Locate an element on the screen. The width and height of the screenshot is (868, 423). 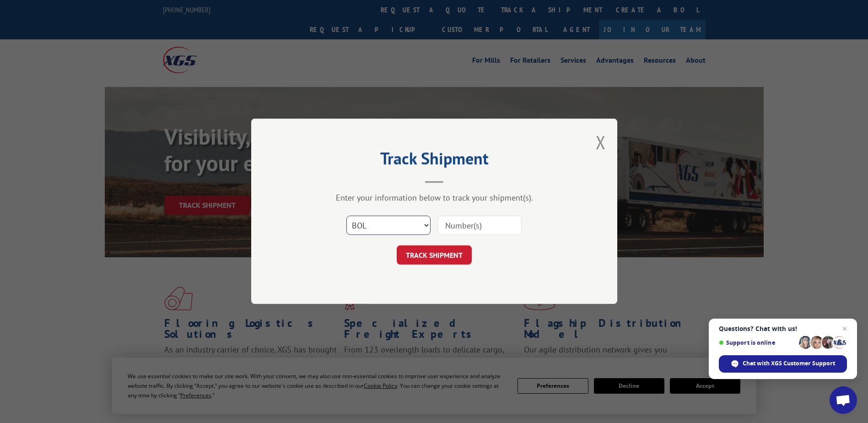
h2: Track Shipment is located at coordinates (434, 161).